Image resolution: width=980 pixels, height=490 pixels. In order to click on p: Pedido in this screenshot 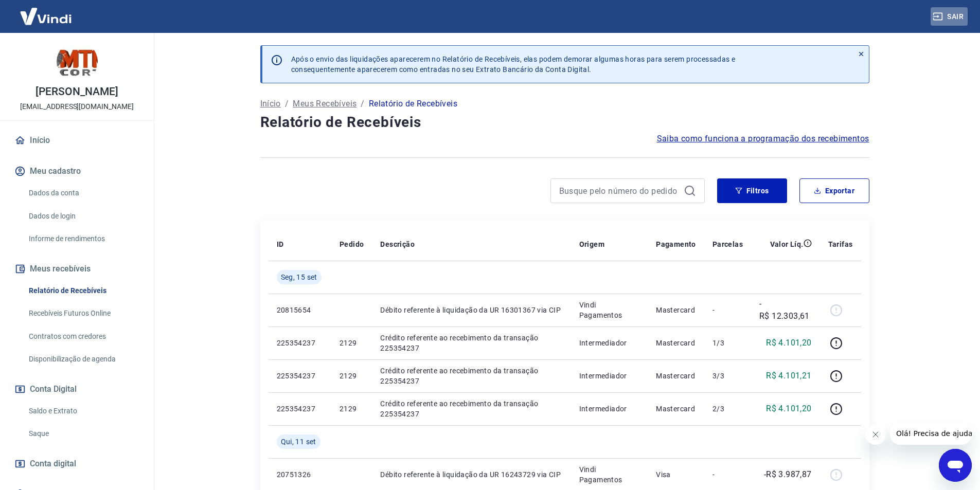, I will do `click(352, 245)`.